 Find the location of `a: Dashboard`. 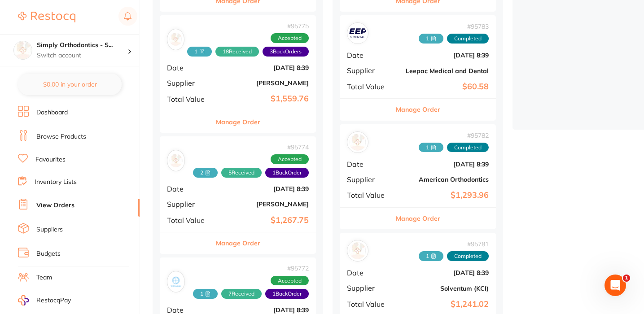

a: Dashboard is located at coordinates (52, 112).